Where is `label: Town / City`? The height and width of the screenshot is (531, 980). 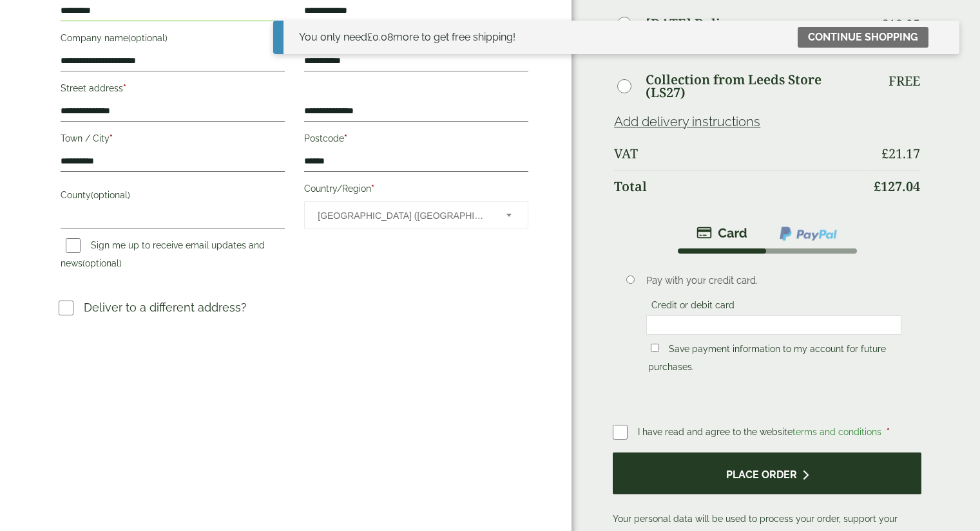
label: Town / City is located at coordinates (173, 141).